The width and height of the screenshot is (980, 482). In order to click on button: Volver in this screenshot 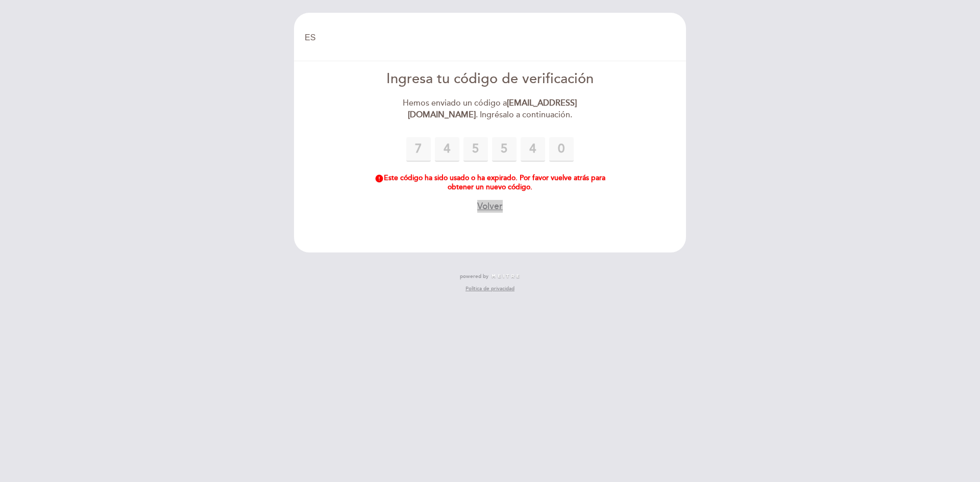, I will do `click(490, 206)`.